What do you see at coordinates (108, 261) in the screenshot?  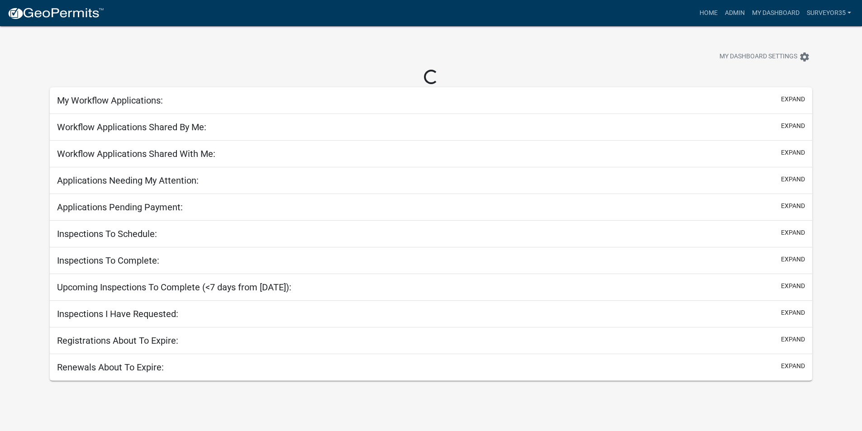 I see `h5: Inspections To Complete:` at bounding box center [108, 261].